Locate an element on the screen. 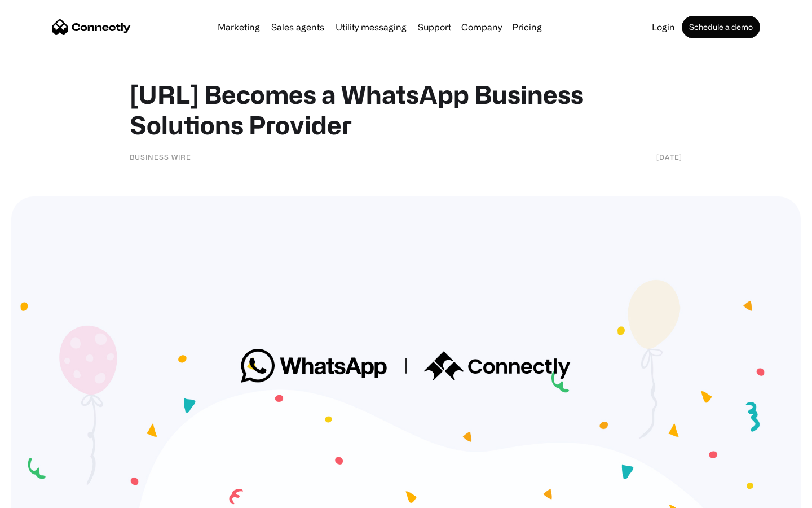 This screenshot has width=812, height=508. a: home is located at coordinates (92, 27).